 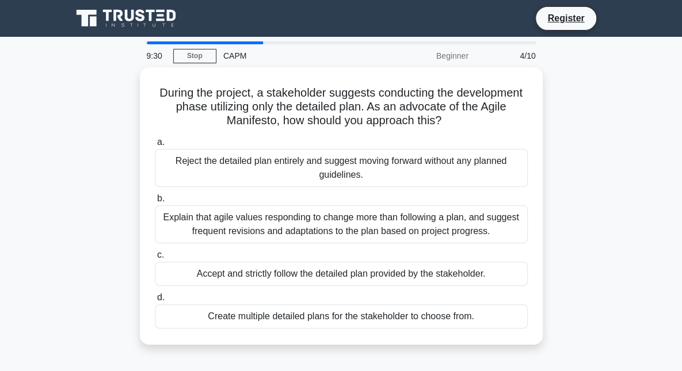 I want to click on span: b., so click(x=161, y=198).